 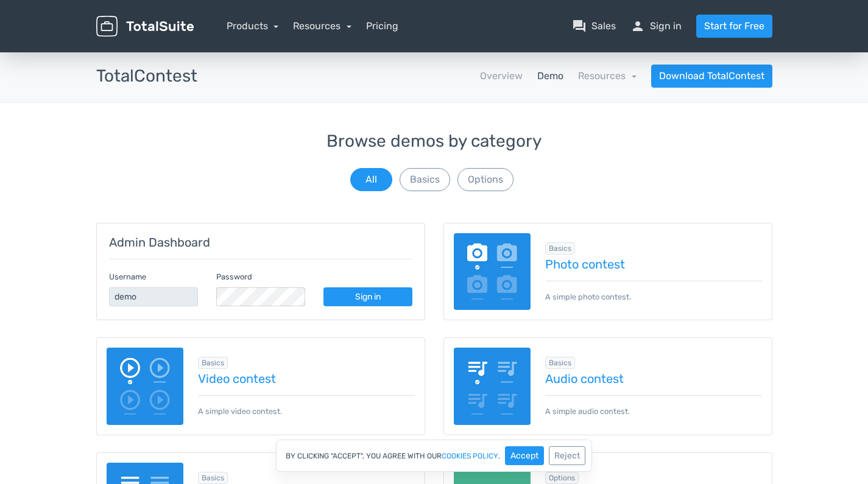 What do you see at coordinates (145, 26) in the screenshot?
I see `img: TotalSuite for WordPress` at bounding box center [145, 26].